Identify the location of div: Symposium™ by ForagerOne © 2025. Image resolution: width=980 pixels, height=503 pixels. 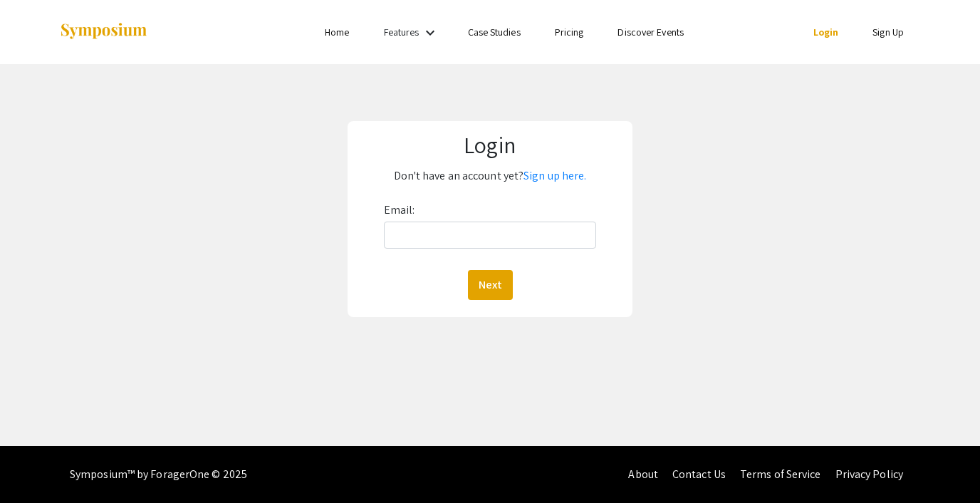
(158, 475).